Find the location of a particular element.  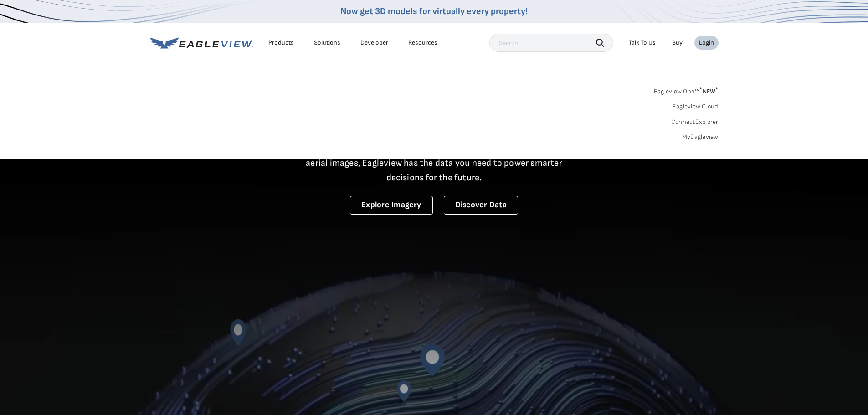

a: Explore Imagery is located at coordinates (391, 205).